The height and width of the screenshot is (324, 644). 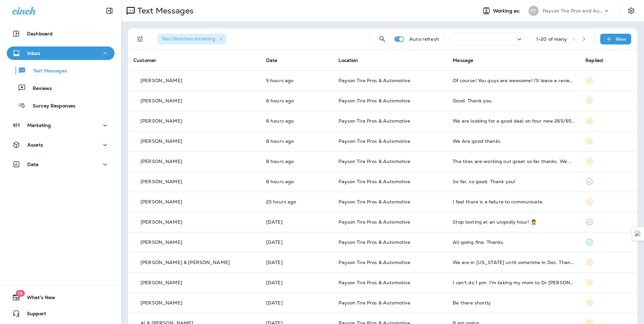 What do you see at coordinates (61, 145) in the screenshot?
I see `button: Assets` at bounding box center [61, 145].